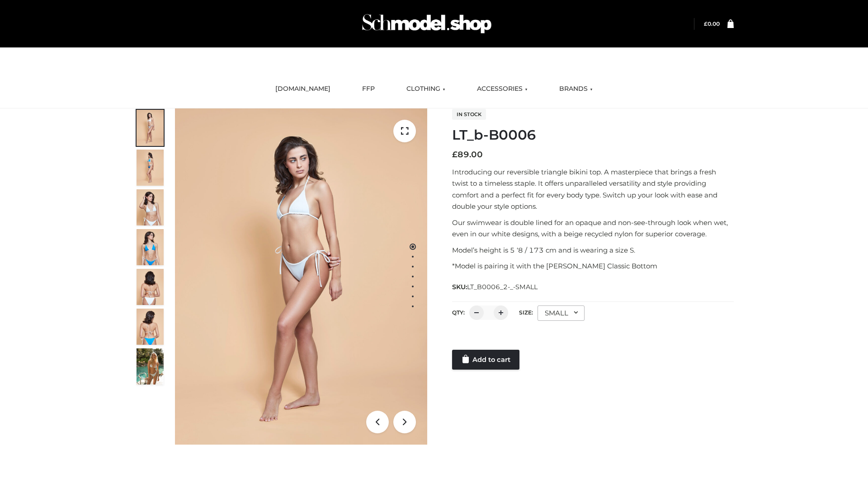 This screenshot has width=868, height=488. Describe the element at coordinates (467, 154) in the screenshot. I see `bdi: 89.00` at that location.